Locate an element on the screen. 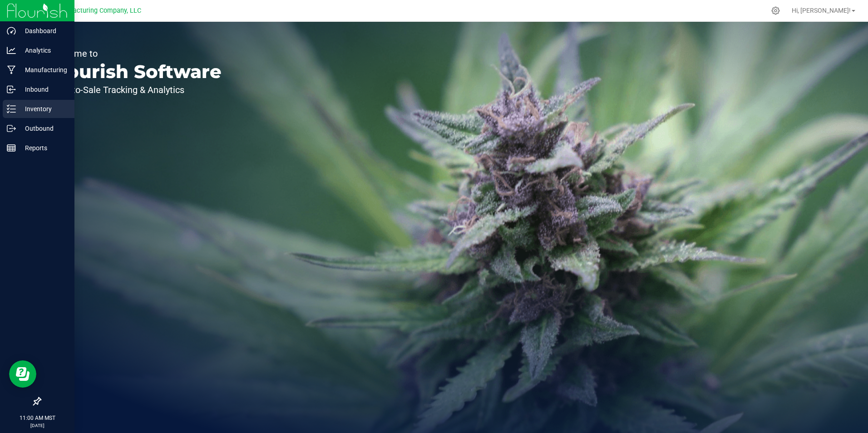 This screenshot has height=433, width=868. inline-svg: Analytics is located at coordinates (11, 50).